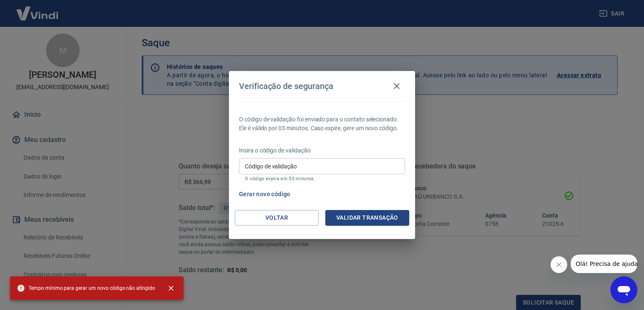 Image resolution: width=644 pixels, height=310 pixels. What do you see at coordinates (287, 86) in the screenshot?
I see `h4: Verificação de segurança` at bounding box center [287, 86].